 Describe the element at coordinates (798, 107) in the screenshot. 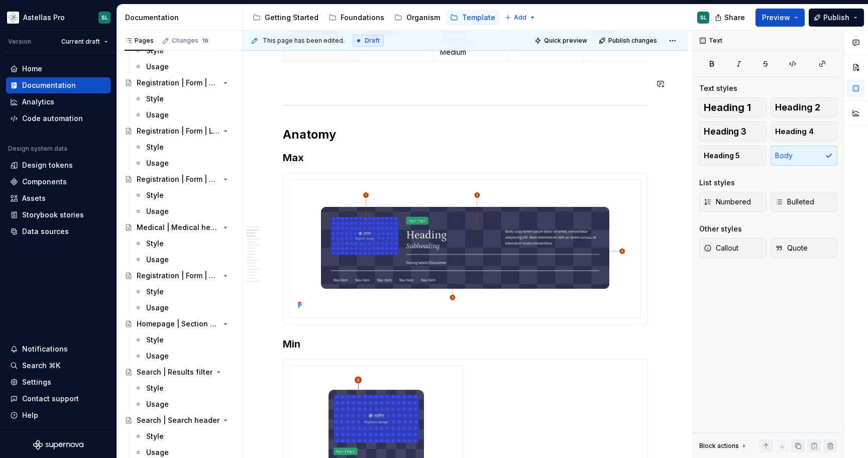

I see `span: Heading 2` at that location.